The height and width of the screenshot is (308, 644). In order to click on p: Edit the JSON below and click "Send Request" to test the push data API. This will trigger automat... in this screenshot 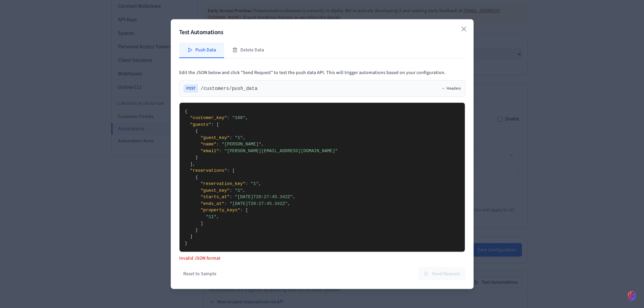, I will do `click(322, 72)`.